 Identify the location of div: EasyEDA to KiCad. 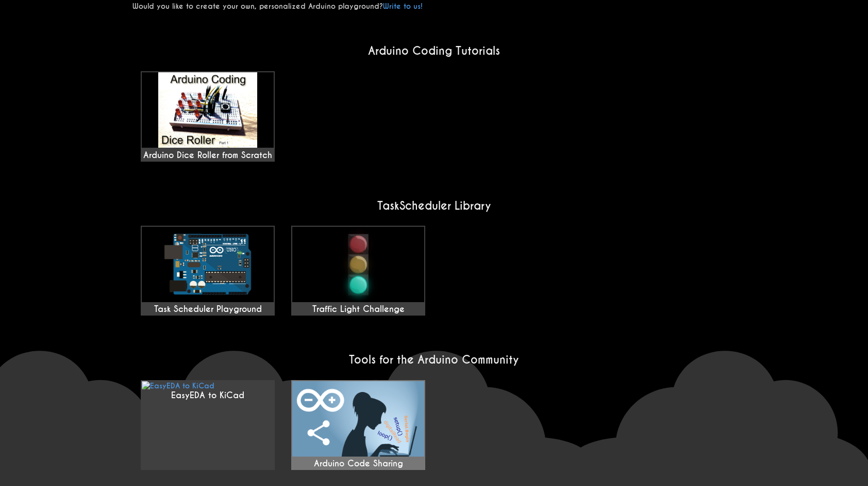
(208, 395).